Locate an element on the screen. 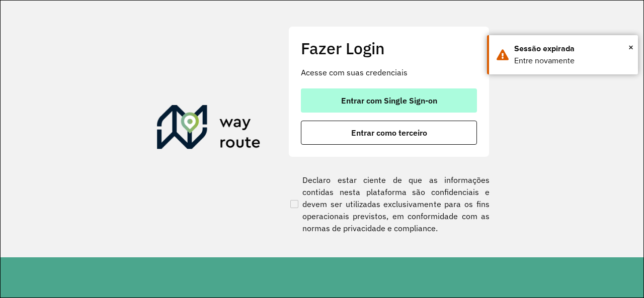  button: Close is located at coordinates (631, 47).